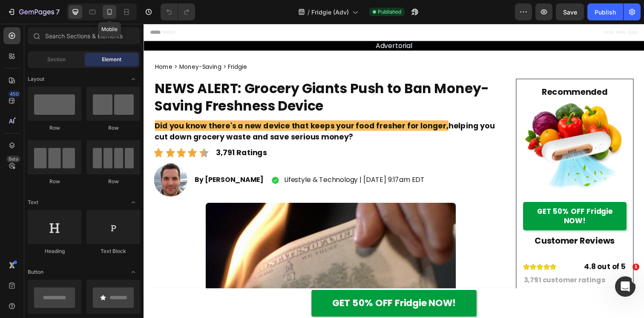 Image resolution: width=644 pixels, height=318 pixels. What do you see at coordinates (113, 252) in the screenshot?
I see `div: Text Block` at bounding box center [113, 252].